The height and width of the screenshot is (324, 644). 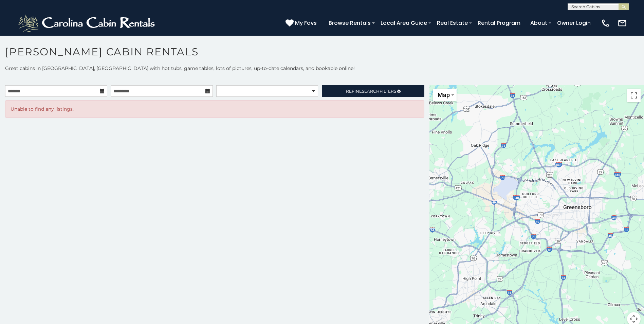 I want to click on span: Search, so click(x=371, y=91).